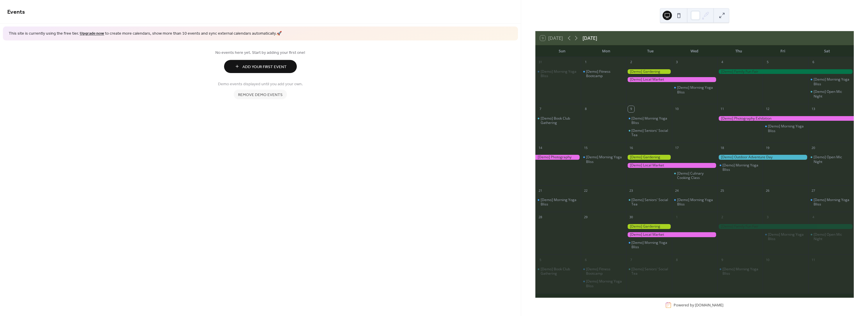 The image size is (868, 316). What do you see at coordinates (260, 95) in the screenshot?
I see `span: Remove demo events` at bounding box center [260, 95].